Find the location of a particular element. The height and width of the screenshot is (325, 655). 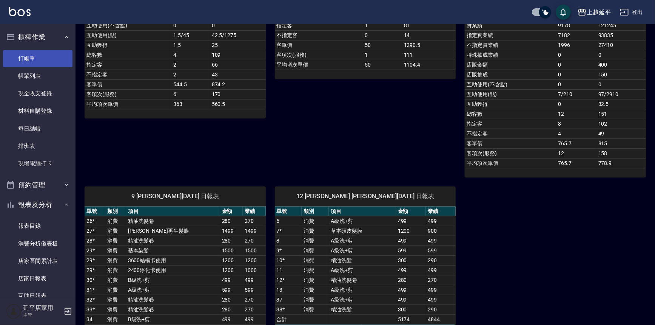

td: 27410 is located at coordinates (621, 45).